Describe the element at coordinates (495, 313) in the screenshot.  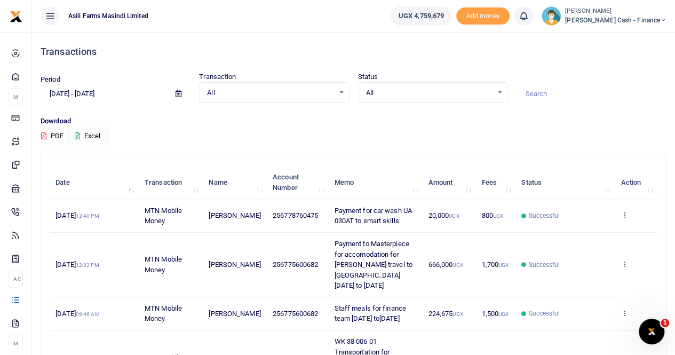
I see `span: 1,500` at that location.